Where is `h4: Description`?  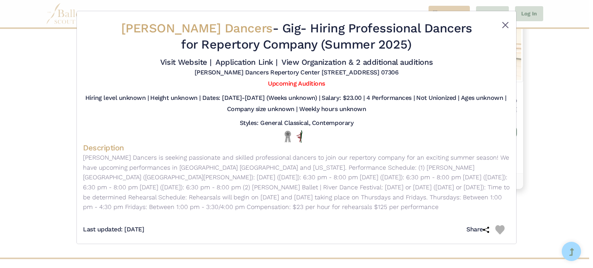 h4: Description is located at coordinates (296, 148).